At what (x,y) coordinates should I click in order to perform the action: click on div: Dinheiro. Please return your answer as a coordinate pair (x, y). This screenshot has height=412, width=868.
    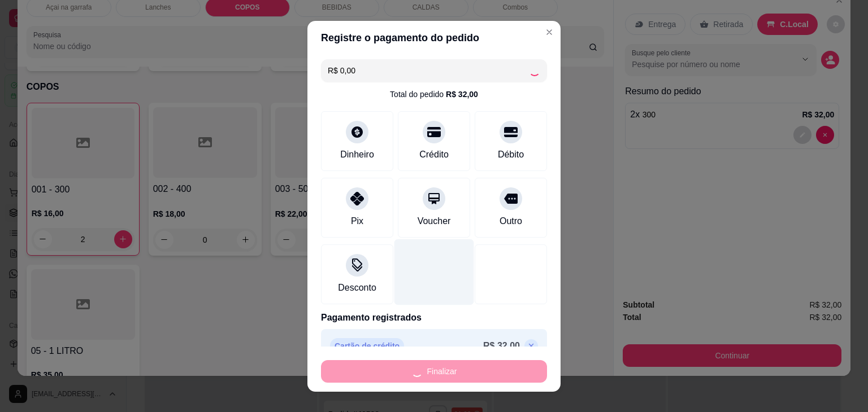
    Looking at the image, I should click on (357, 154).